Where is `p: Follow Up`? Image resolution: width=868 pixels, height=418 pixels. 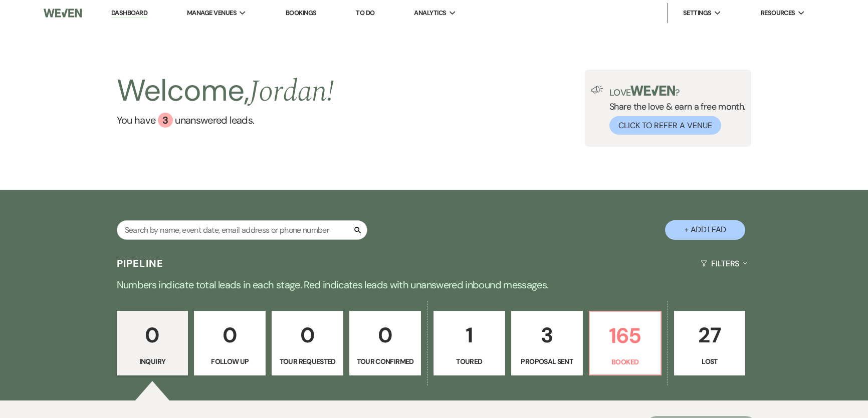 p: Follow Up is located at coordinates (230, 362).